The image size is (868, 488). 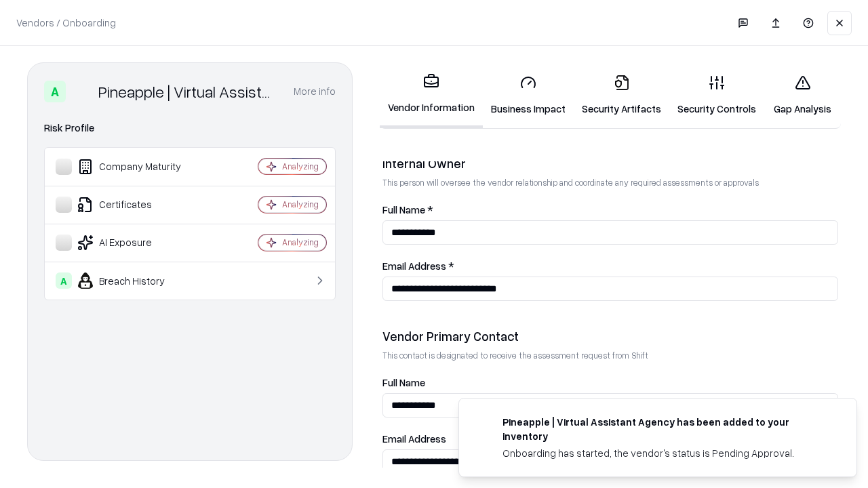 What do you see at coordinates (717, 95) in the screenshot?
I see `a: Security Controls` at bounding box center [717, 95].